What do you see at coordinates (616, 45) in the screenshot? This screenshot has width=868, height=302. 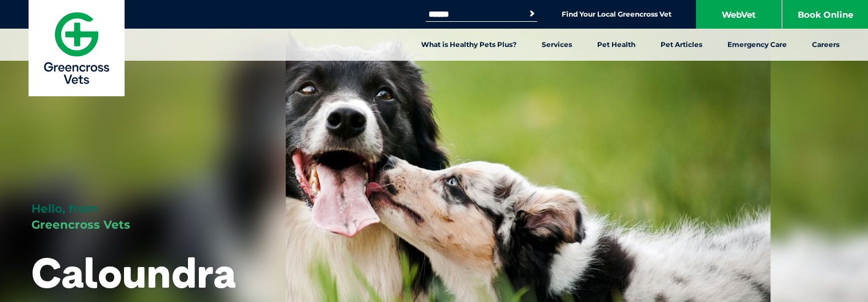 I see `a: Pet Health` at bounding box center [616, 45].